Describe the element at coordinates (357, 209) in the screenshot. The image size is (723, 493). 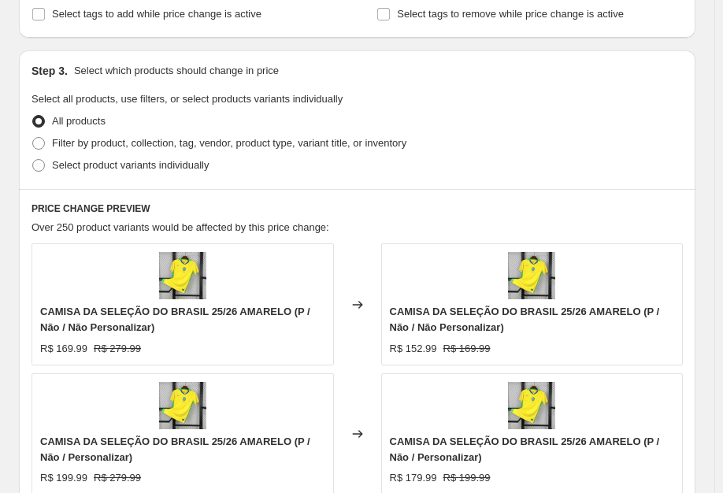
I see `h6: PRICE CHANGE PREVIEW` at that location.